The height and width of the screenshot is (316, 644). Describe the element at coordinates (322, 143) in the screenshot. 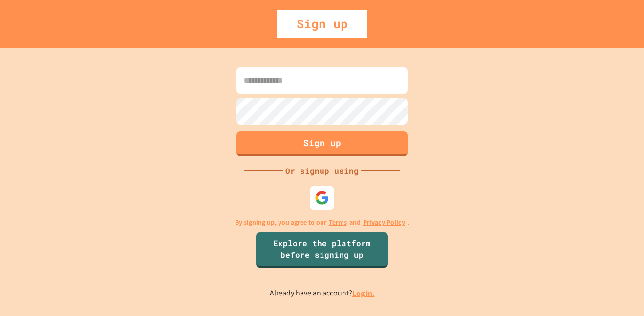

I see `button: Sign up` at that location.